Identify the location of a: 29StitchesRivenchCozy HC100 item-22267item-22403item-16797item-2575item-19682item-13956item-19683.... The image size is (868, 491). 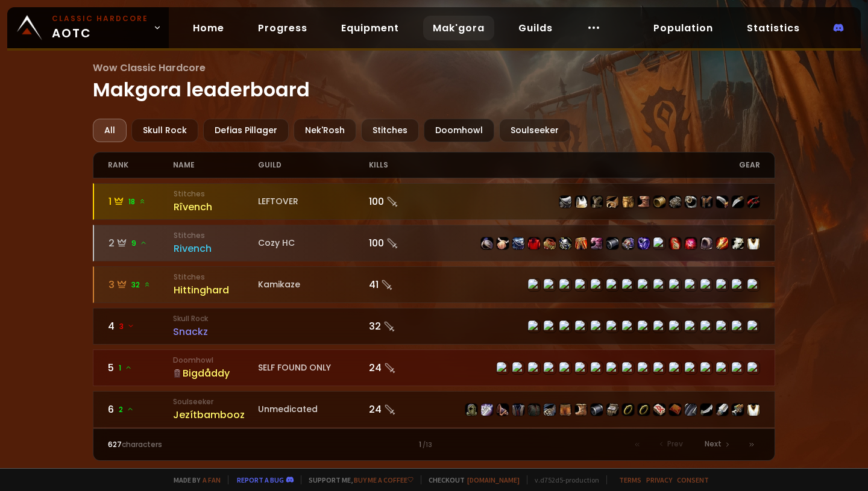
(434, 243).